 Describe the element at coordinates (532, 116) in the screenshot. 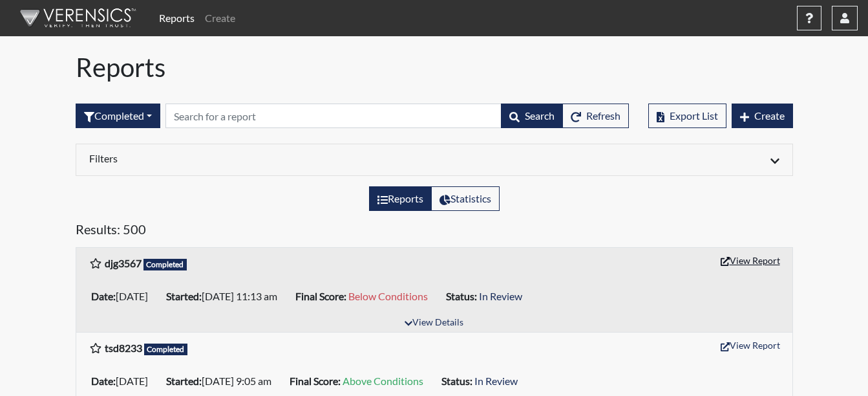

I see `button: Search` at that location.